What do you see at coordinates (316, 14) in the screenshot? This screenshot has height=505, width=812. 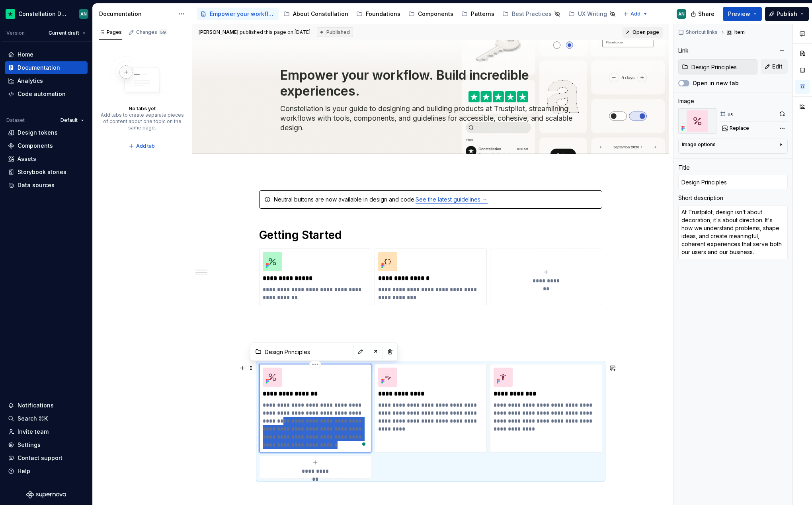 I see `a: About Constellation` at bounding box center [316, 14].